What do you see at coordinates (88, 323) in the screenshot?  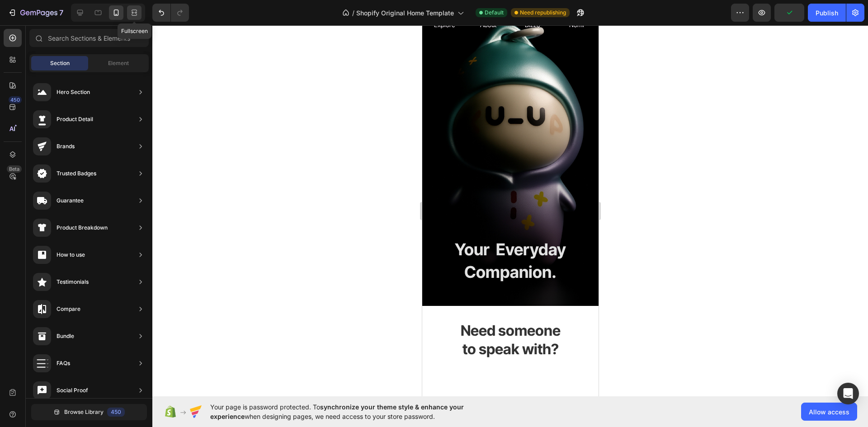 I see `strong: to speak with?` at bounding box center [88, 323].